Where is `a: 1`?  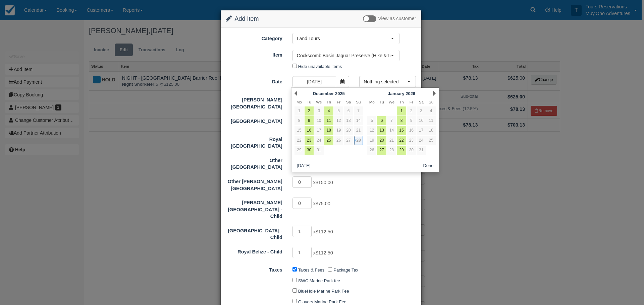 a: 1 is located at coordinates (299, 111).